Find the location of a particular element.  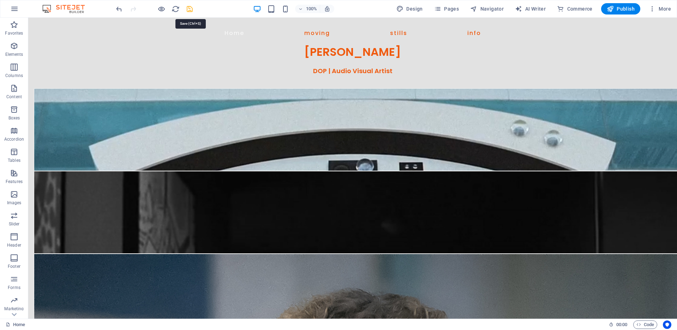

button: reload is located at coordinates (175, 9).